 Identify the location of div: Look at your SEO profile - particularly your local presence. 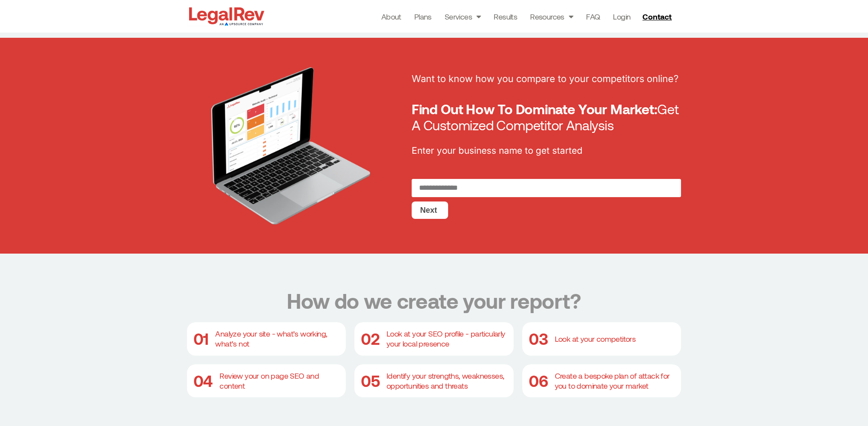
(447, 339).